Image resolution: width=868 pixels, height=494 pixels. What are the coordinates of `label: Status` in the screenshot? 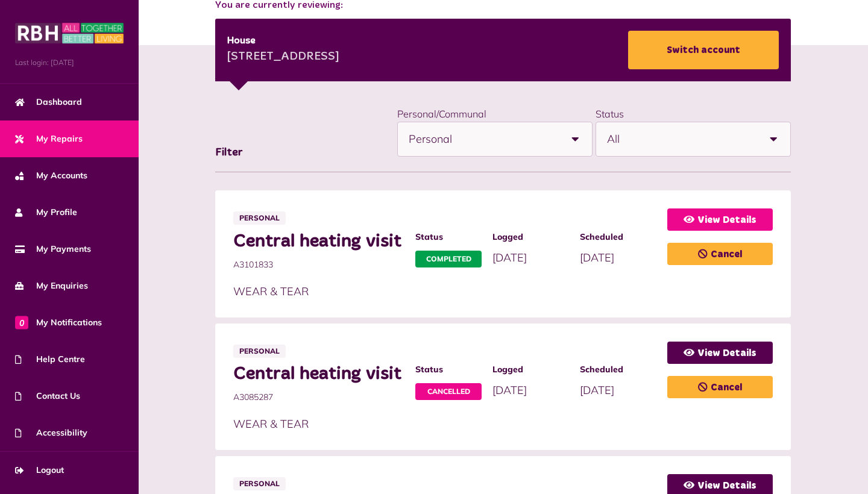 It's located at (610, 114).